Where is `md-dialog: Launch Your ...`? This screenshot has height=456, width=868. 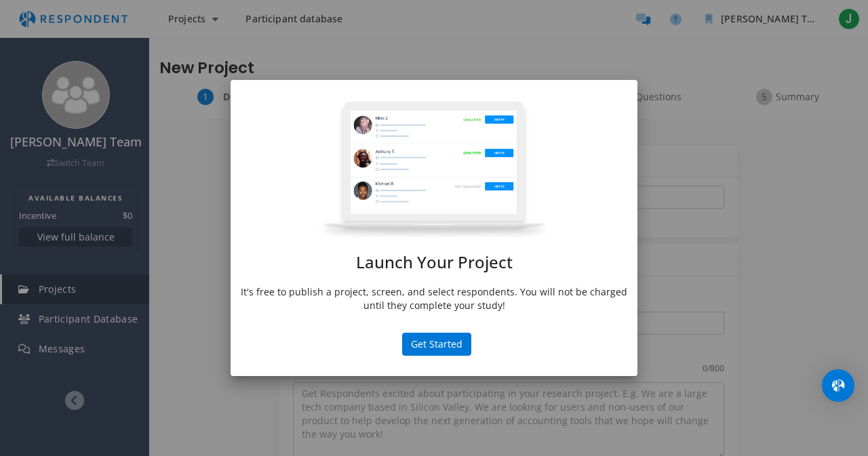 md-dialog: Launch Your ... is located at coordinates (434, 228).